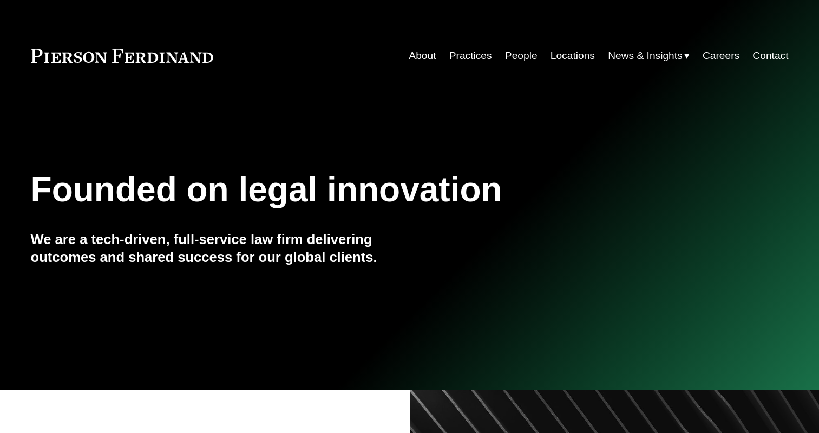  Describe the element at coordinates (346, 189) in the screenshot. I see `h1: Founded on legal innovation` at that location.